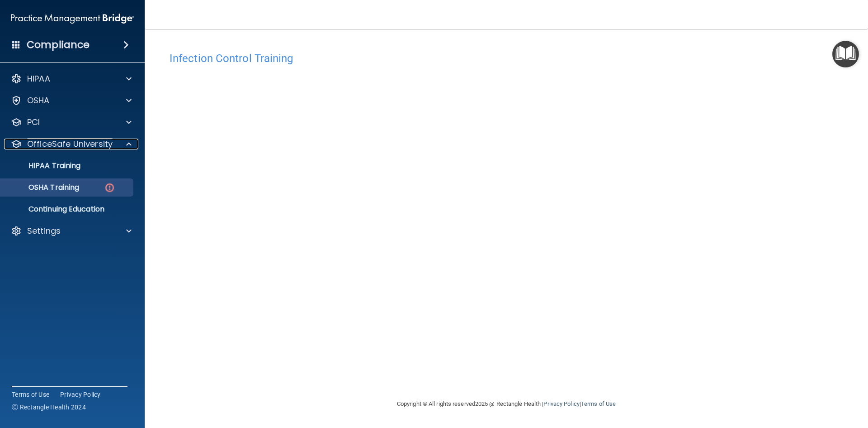 This screenshot has width=868, height=428. Describe the element at coordinates (49, 407) in the screenshot. I see `span: Ⓒ Rectangle Health 2024` at that location.